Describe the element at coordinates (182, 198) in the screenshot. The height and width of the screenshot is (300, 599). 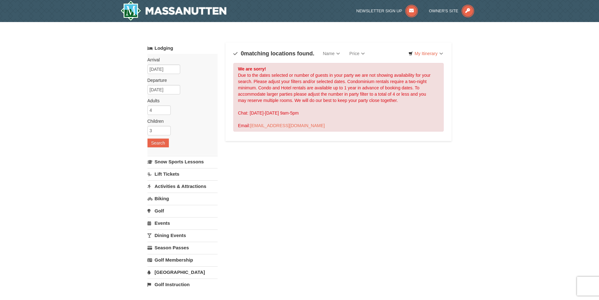
I see `a: Biking` at that location.